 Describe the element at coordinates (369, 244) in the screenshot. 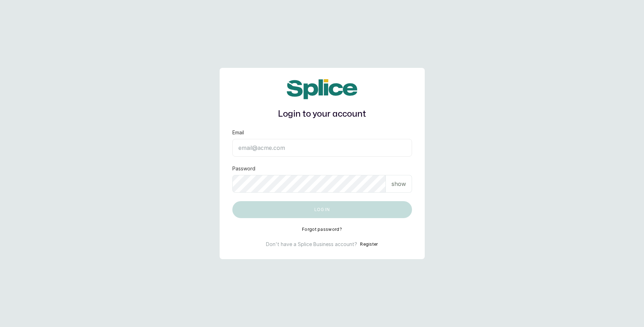

I see `button: Register` at that location.